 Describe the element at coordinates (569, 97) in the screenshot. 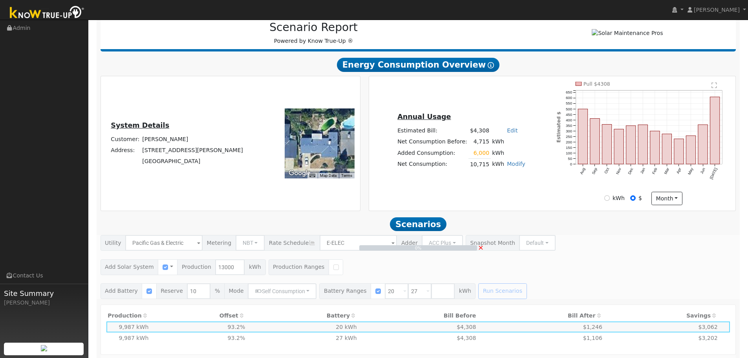

I see `text: 600` at that location.